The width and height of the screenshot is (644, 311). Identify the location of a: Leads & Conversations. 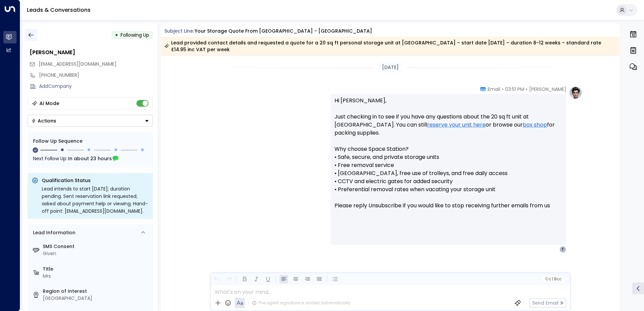
(59, 10).